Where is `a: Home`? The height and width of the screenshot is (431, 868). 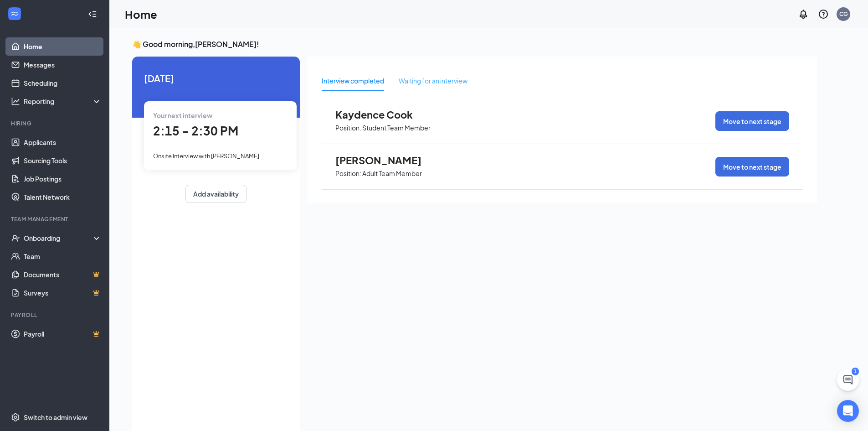
a: Home is located at coordinates (63, 46).